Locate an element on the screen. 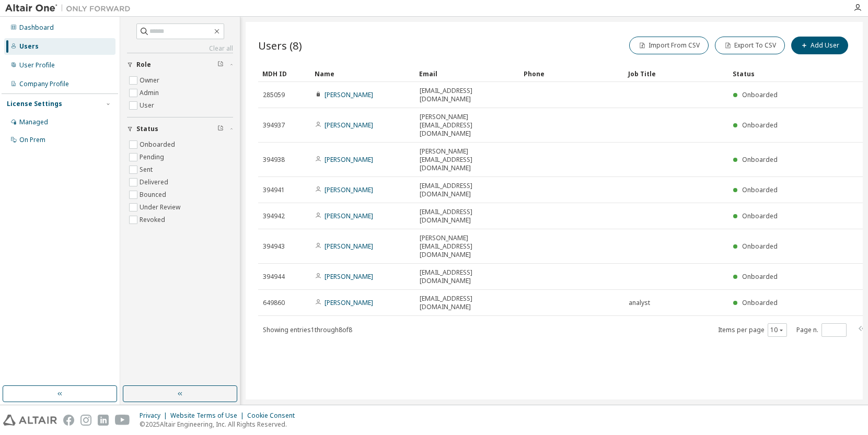  div: MDH ID is located at coordinates (284, 73).